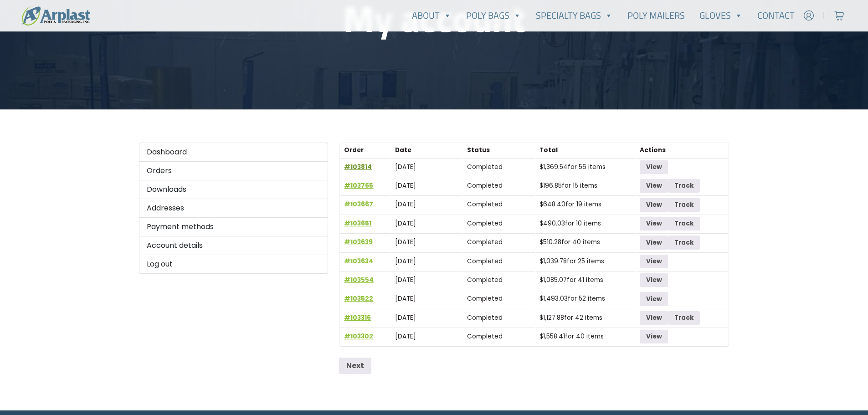 The width and height of the screenshot is (868, 415). Describe the element at coordinates (234, 265) in the screenshot. I see `a: Log out` at that location.